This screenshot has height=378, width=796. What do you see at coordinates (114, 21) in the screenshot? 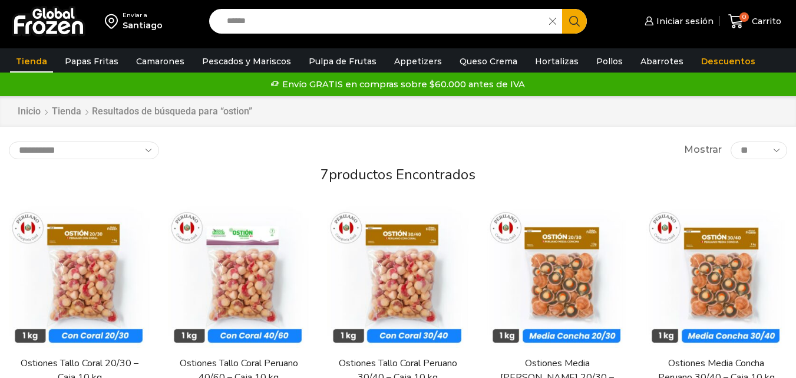
I see `img: address-field-icon.svg` at bounding box center [114, 21].